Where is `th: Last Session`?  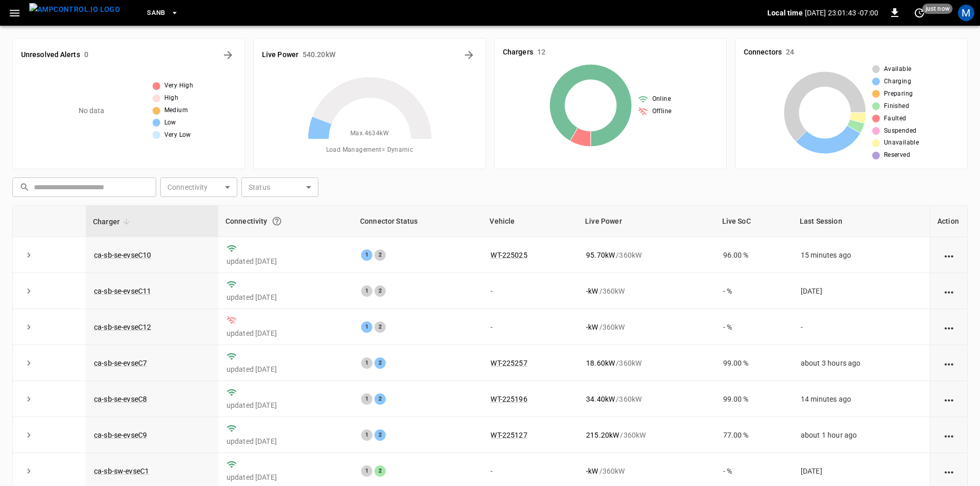 th: Last Session is located at coordinates (861, 221).